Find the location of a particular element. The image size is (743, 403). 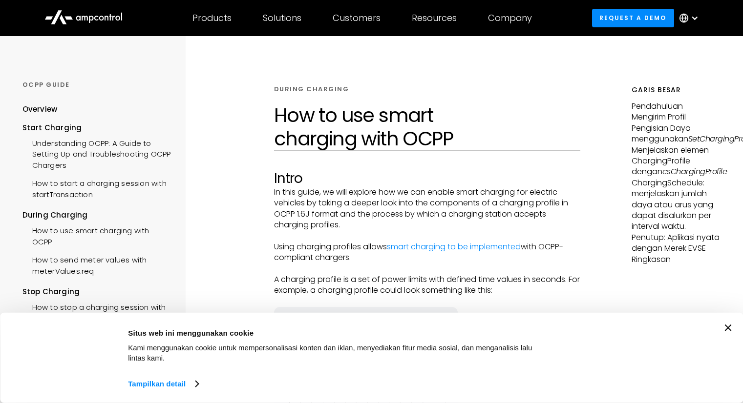

font: Penutup: Aplikasi nyata dengan Merek EVSE is located at coordinates (675, 243).